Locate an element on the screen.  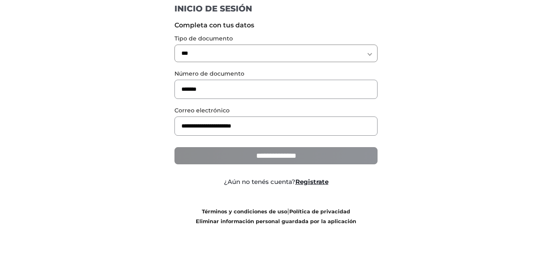
div: ¿Aún no tenés cuenta? is located at coordinates (276, 182).